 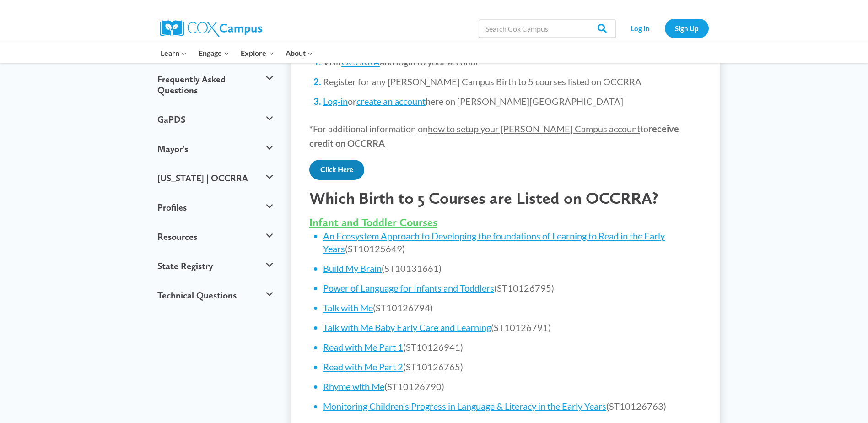 I want to click on input: Search Cox Campus, so click(x=547, y=29).